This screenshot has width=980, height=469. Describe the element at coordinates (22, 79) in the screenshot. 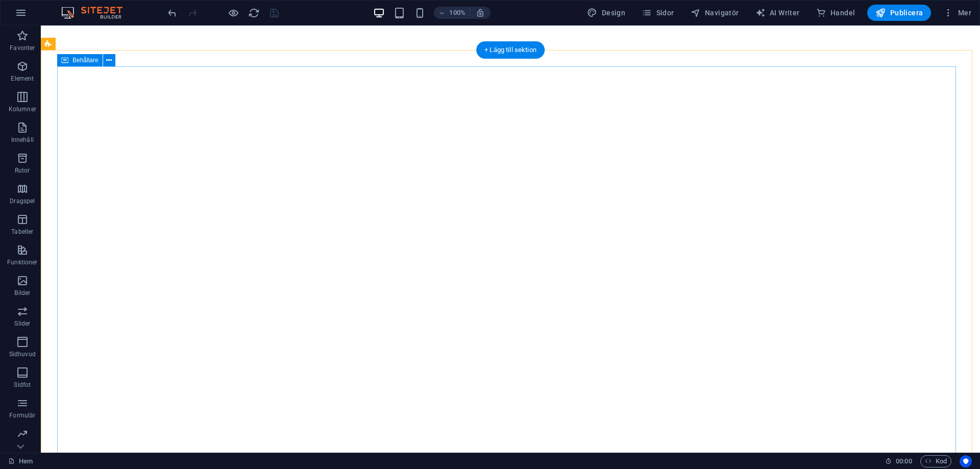

I see `p: Element` at that location.